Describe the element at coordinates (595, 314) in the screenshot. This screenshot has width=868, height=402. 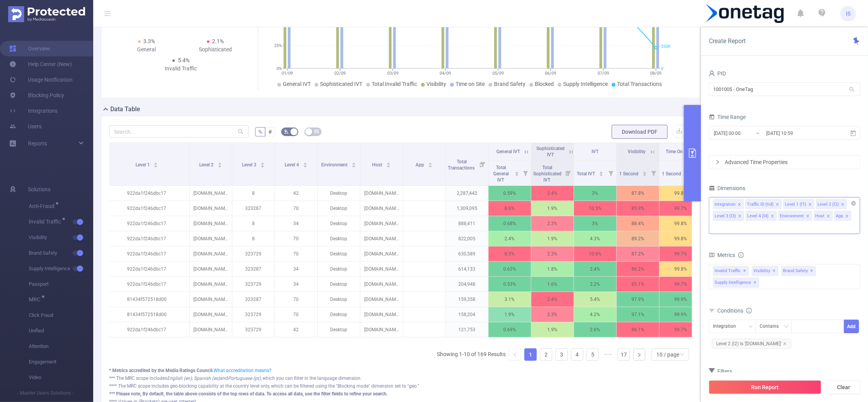
I see `p: 4.2%` at that location.